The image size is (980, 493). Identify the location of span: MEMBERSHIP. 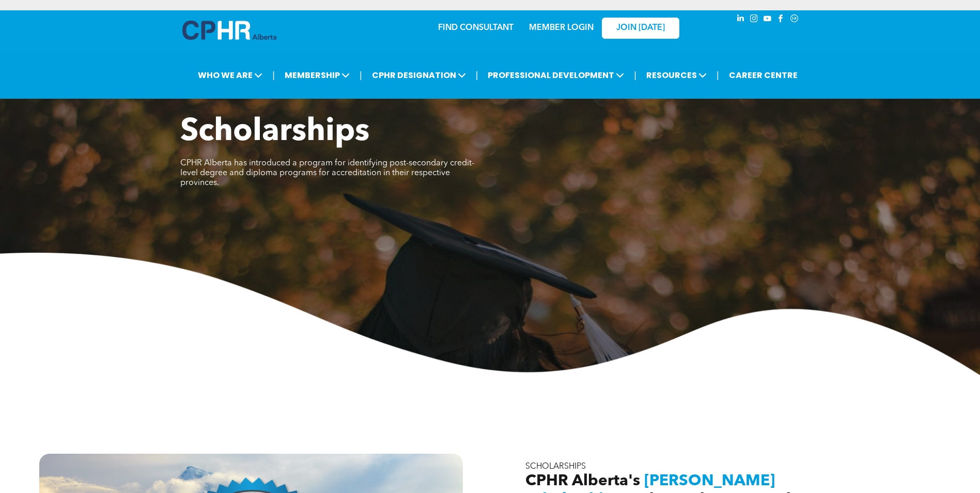
(317, 75).